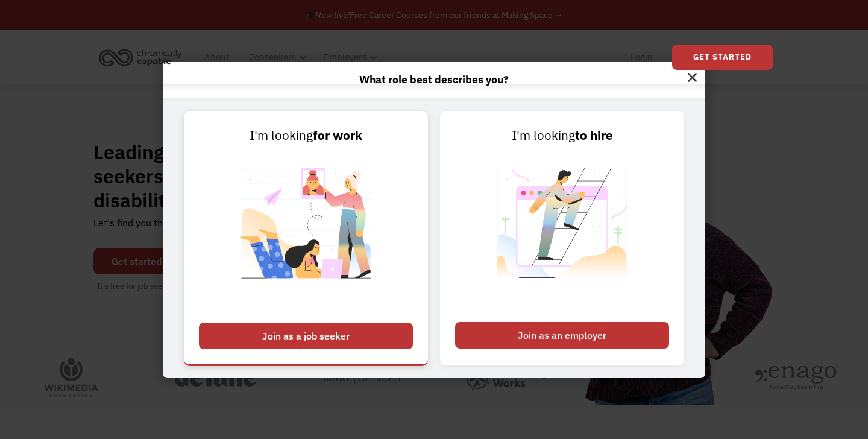 This screenshot has width=868, height=439. I want to click on a: Login, so click(641, 58).